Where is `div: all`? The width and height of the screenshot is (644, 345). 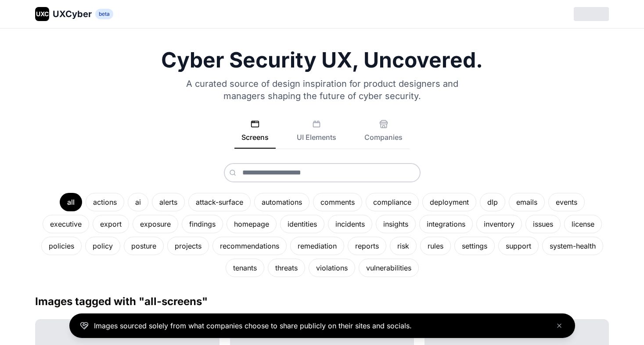 div: all is located at coordinates (70, 202).